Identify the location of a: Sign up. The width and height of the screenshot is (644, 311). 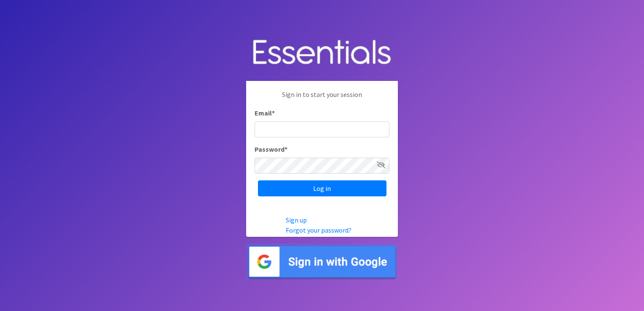
(296, 220).